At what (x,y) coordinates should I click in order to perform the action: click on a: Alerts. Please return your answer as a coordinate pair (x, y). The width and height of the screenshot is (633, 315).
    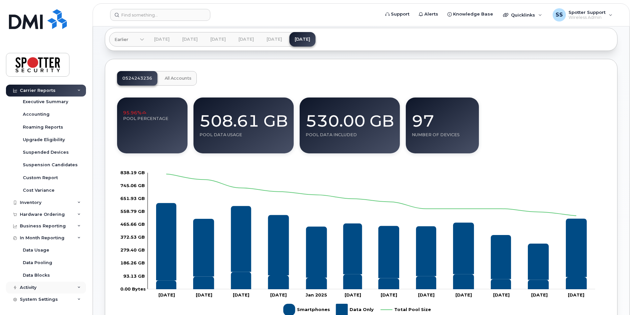
    Looking at the image, I should click on (428, 14).